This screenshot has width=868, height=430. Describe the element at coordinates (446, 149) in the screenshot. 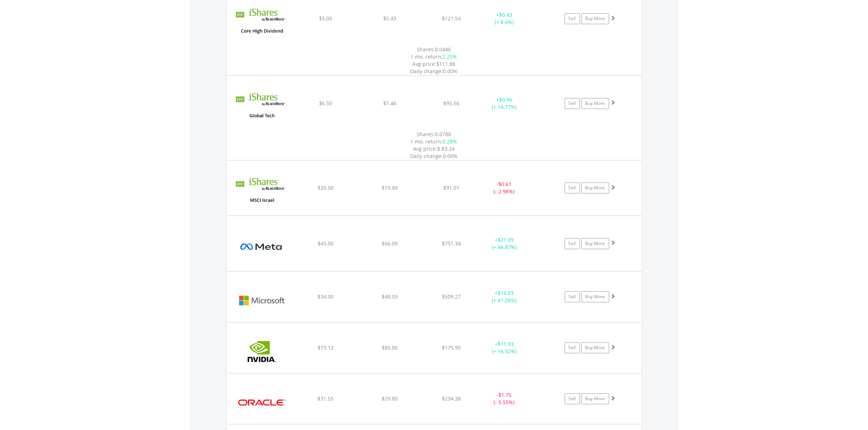

I see `span: $ 83.24` at that location.